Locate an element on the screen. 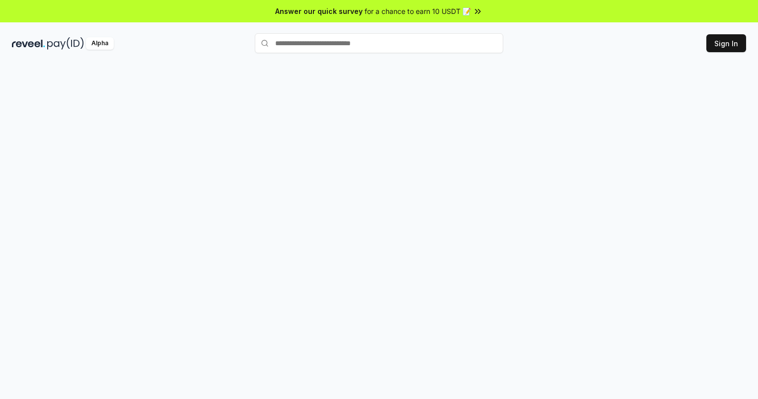  img: reveel_dark is located at coordinates (28, 43).